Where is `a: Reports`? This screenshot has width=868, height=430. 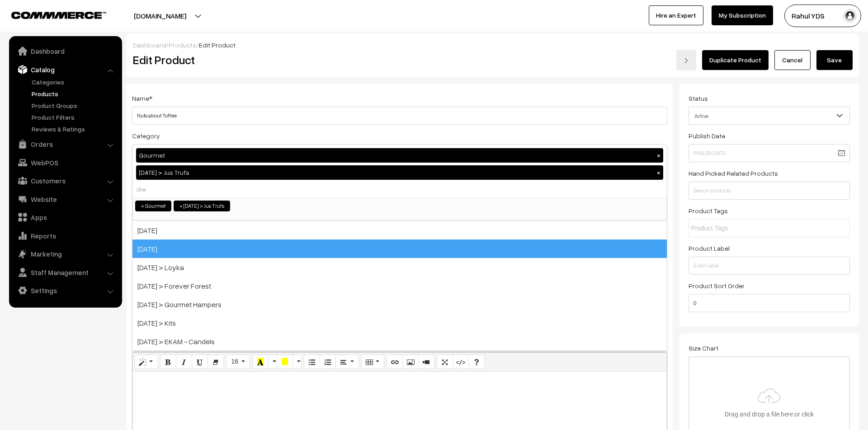 a: Reports is located at coordinates (65, 236).